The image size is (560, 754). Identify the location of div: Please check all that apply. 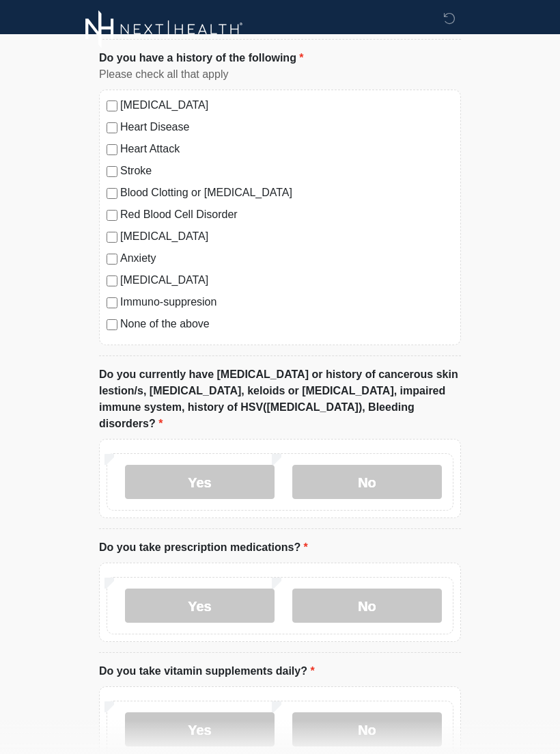
(280, 74).